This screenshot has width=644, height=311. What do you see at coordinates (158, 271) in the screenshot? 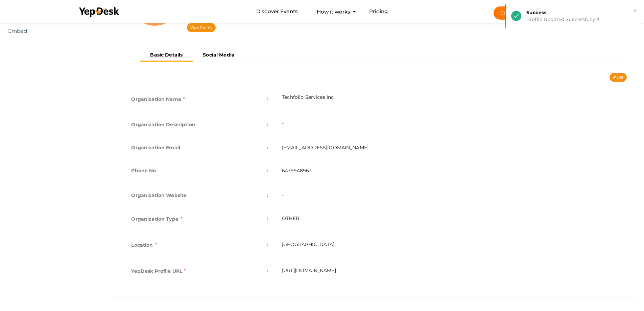
I see `label: YepDesk Profile URL` at bounding box center [158, 271].